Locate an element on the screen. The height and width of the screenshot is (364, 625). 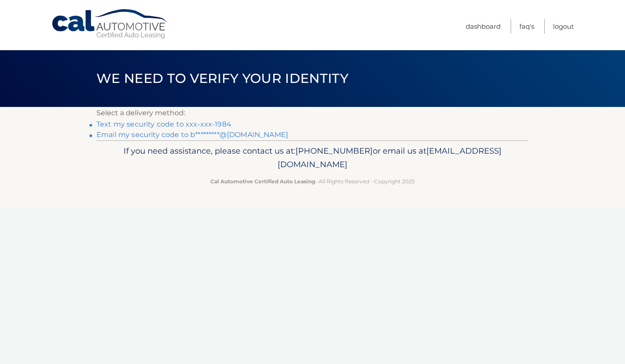
span: We need to verify your identity is located at coordinates (222, 78).